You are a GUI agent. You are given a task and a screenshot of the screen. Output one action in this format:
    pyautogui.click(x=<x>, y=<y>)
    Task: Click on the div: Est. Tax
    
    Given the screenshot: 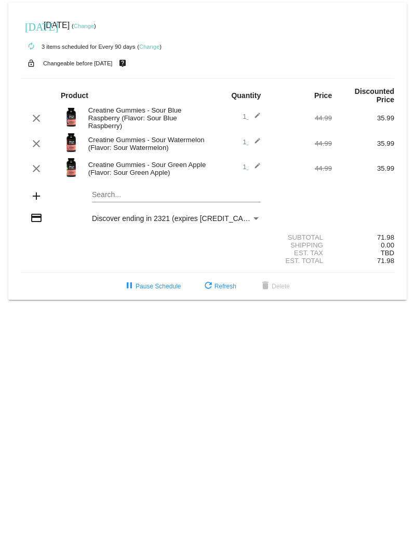 What is the action you would take?
    pyautogui.click(x=301, y=253)
    